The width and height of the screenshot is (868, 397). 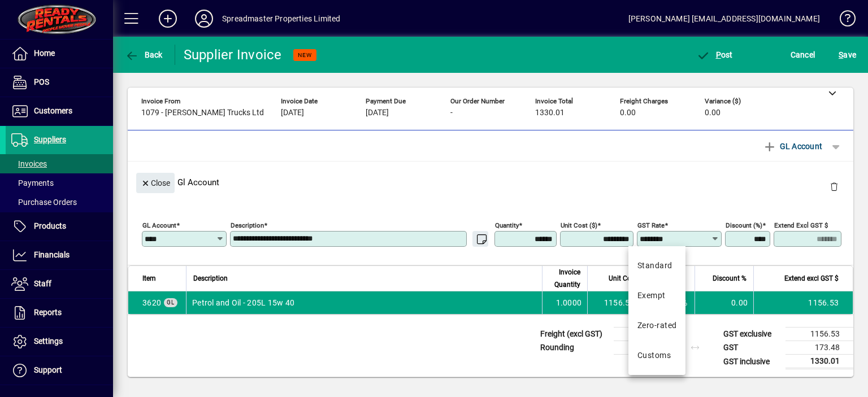 What do you see at coordinates (47, 312) in the screenshot?
I see `span: Reports` at bounding box center [47, 312].